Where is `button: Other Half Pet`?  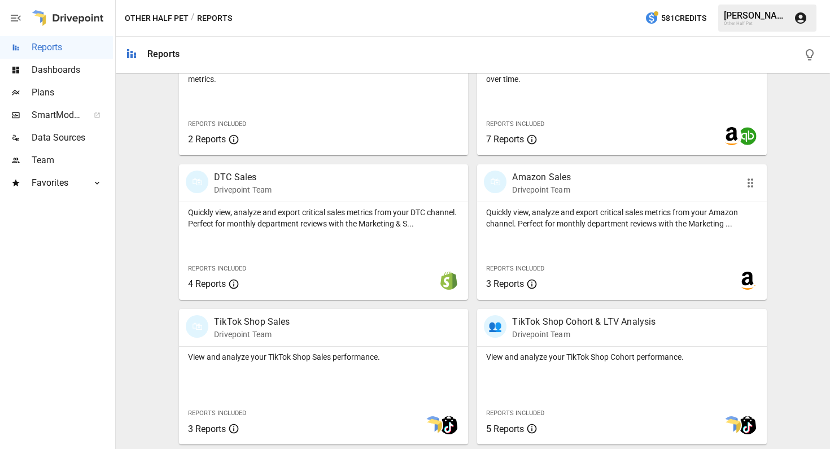 button: Other Half Pet is located at coordinates (156, 18).